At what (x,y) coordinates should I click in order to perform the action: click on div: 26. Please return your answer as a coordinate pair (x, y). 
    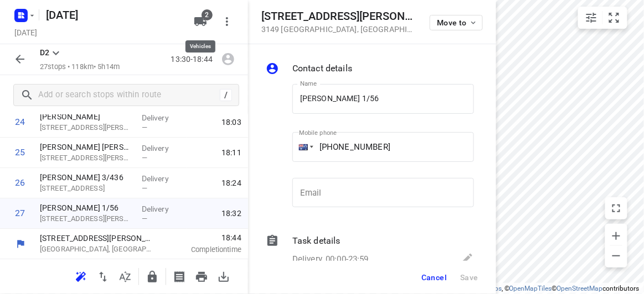
    Looking at the image, I should click on (21, 183).